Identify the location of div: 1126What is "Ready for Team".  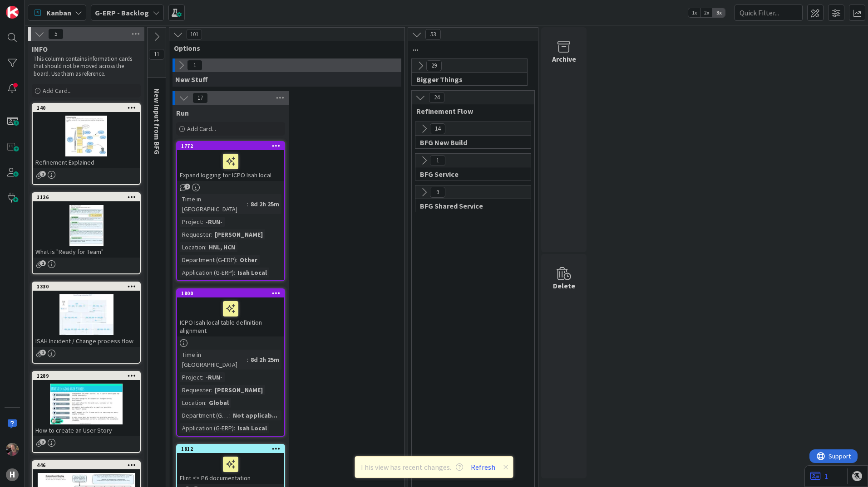
(86, 225).